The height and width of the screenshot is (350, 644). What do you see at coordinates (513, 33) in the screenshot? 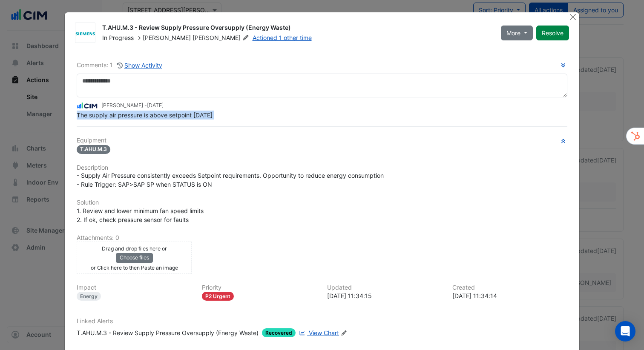
I see `span: More` at bounding box center [513, 33].